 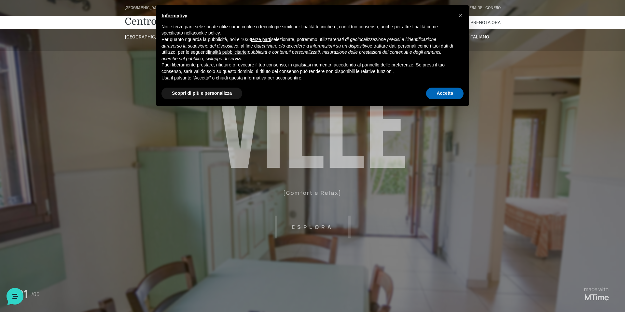 I want to click on em: dati di geolocalizzazione precisi e l’identificazione attraverso la scansione del dispositivo, so click(x=299, y=43).